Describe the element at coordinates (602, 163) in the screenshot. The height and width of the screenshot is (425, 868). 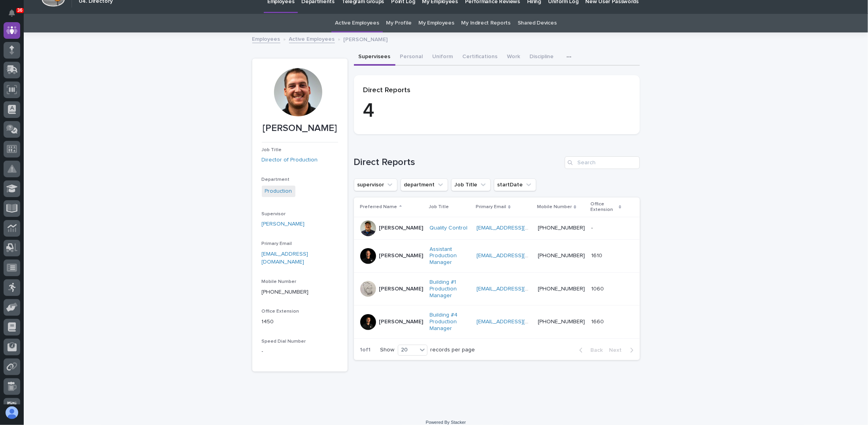
I see `div: Search` at that location.